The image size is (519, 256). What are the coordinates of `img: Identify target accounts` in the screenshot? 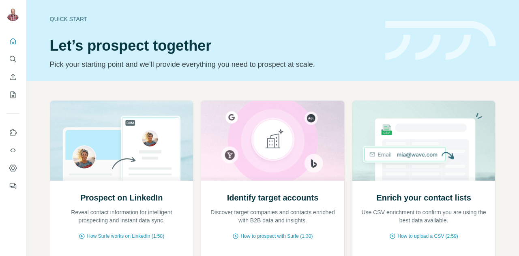 It's located at (273, 141).